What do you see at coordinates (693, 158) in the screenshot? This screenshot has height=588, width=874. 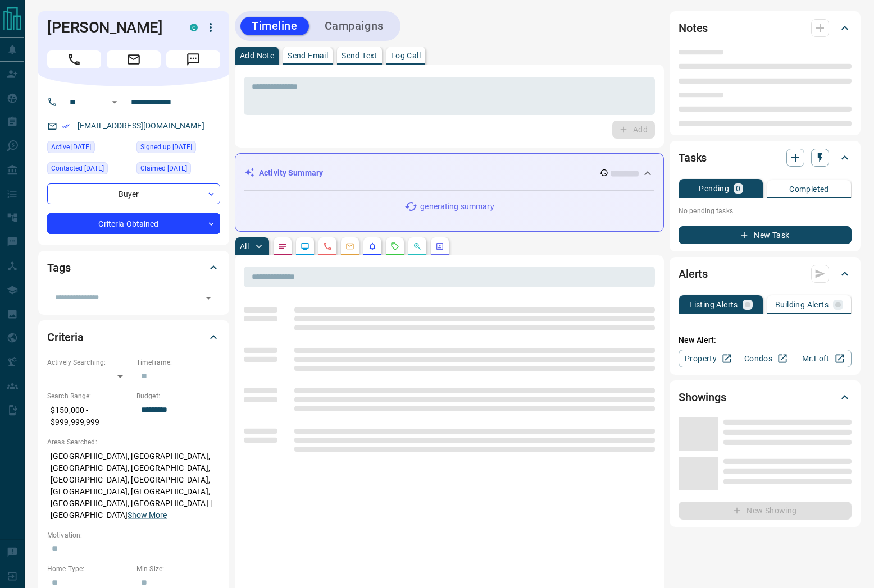 I see `h2: Tasks` at bounding box center [693, 158].